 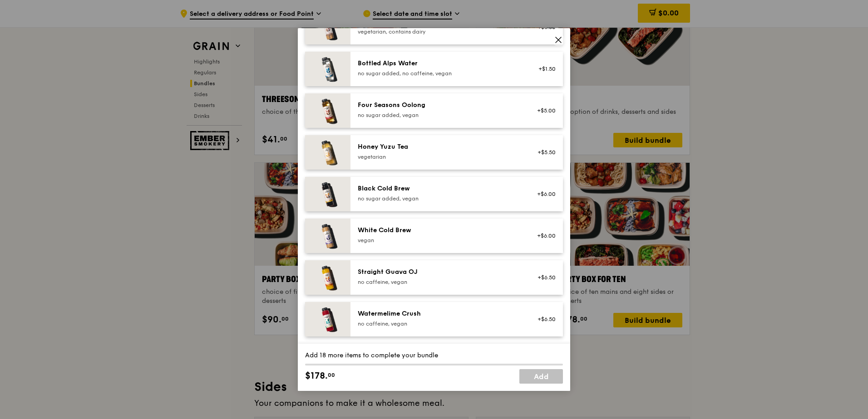 I want to click on div: no sugar added, no caffeine, vegan, so click(x=439, y=74).